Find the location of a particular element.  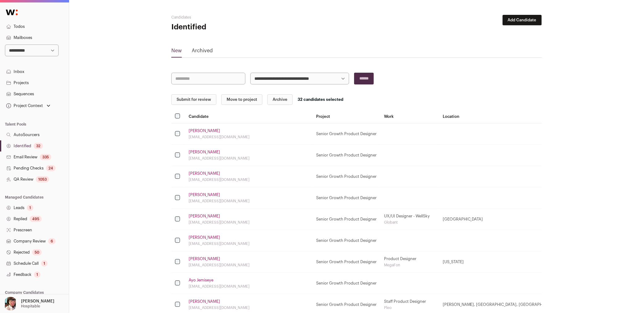

div: Project Context is located at coordinates (24, 106).